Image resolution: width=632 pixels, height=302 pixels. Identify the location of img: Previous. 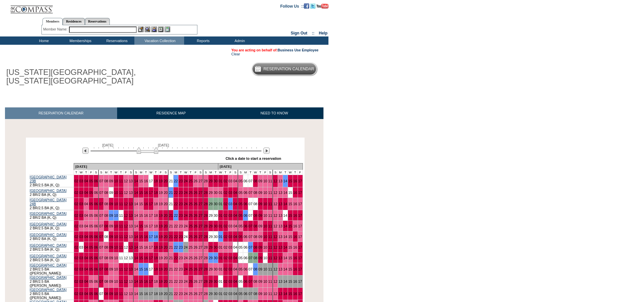
(85, 151).